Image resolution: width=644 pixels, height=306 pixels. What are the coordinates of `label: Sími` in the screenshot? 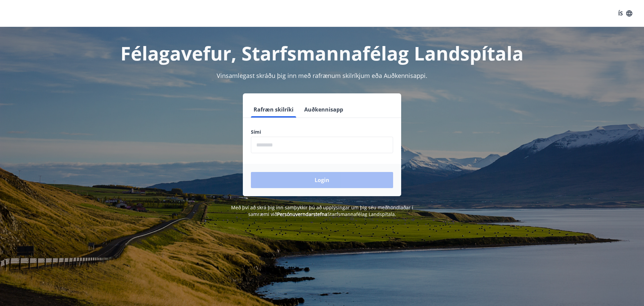 It's located at (322, 132).